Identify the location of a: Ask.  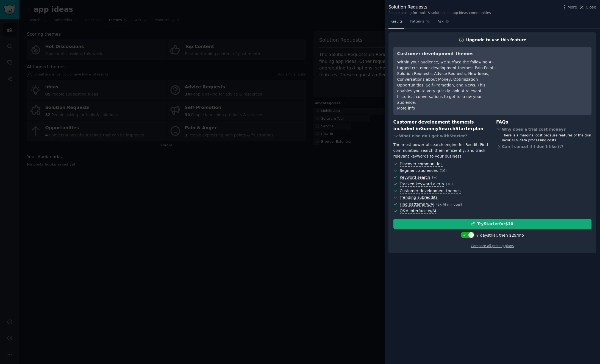
(444, 23).